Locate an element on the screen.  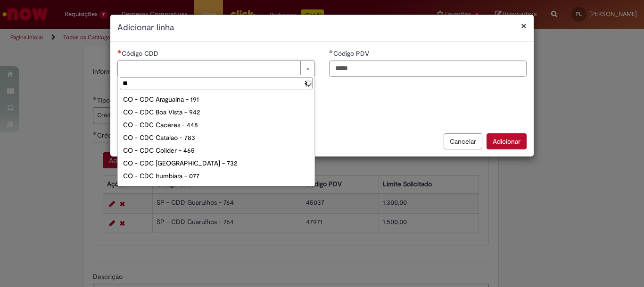
div: CO - CDC Rio Branco - 572 is located at coordinates (216, 188).